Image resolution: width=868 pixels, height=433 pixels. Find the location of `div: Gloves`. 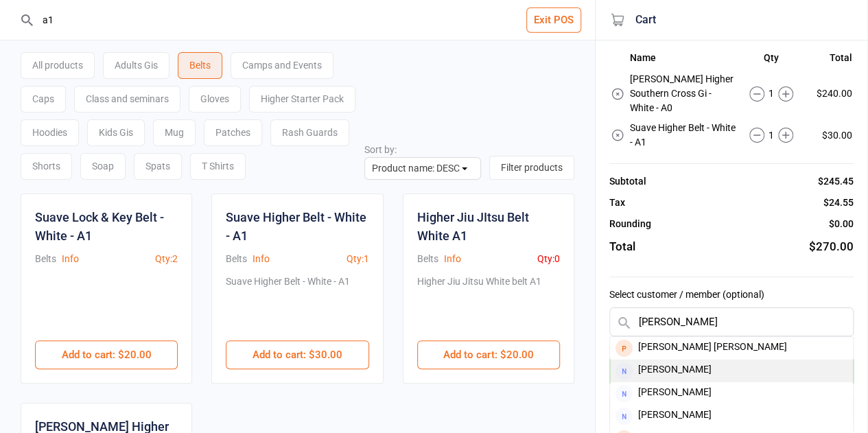

div: Gloves is located at coordinates (215, 99).